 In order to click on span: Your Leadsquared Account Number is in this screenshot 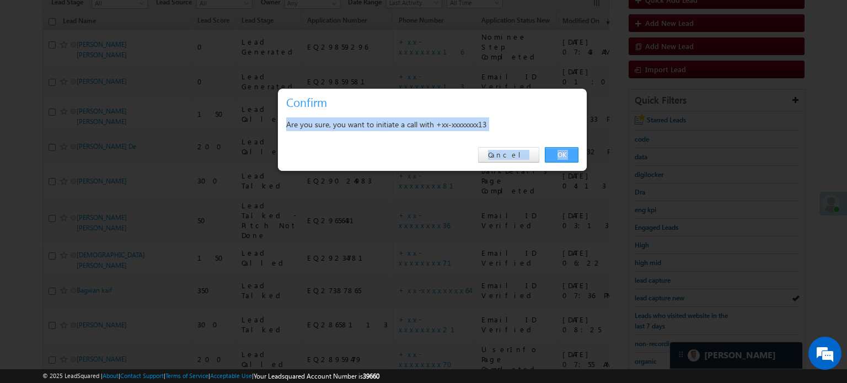, I will do `click(316, 376)`.